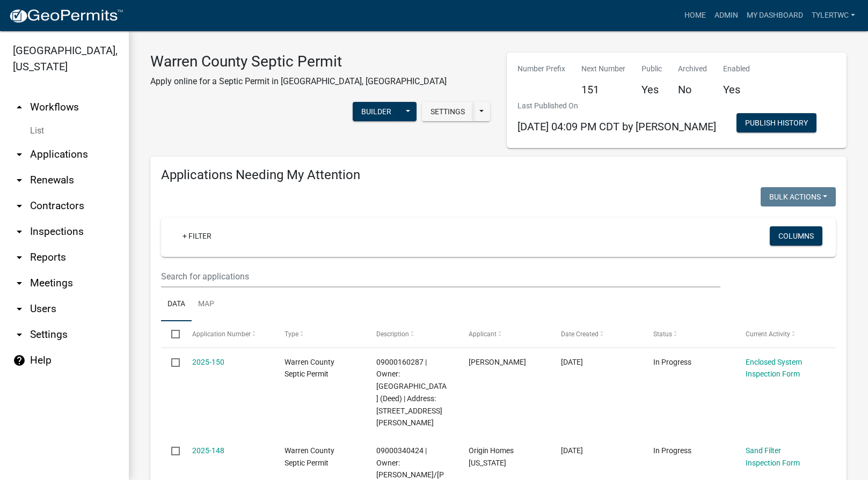 The width and height of the screenshot is (868, 480). Describe the element at coordinates (393, 334) in the screenshot. I see `span: Description` at that location.